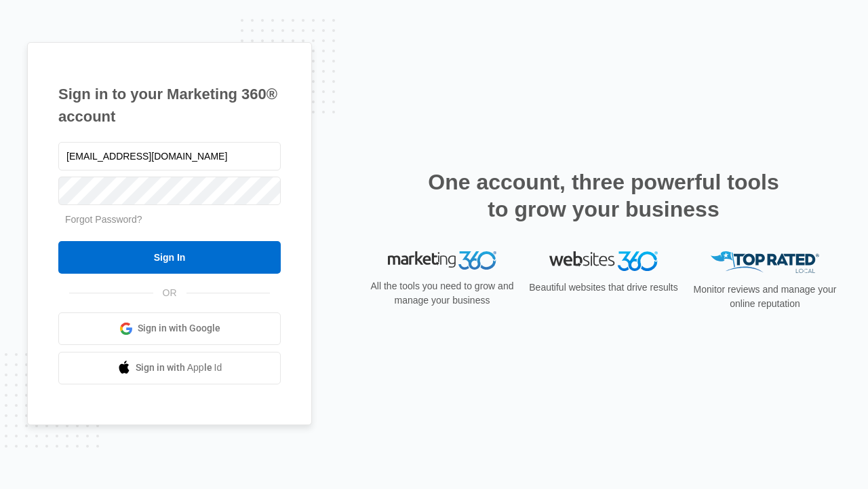  What do you see at coordinates (604, 260) in the screenshot?
I see `img: Websites 360` at bounding box center [604, 260].